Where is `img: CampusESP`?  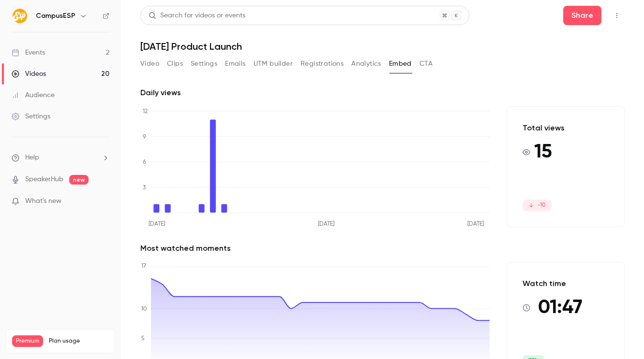 img: CampusESP is located at coordinates (20, 15).